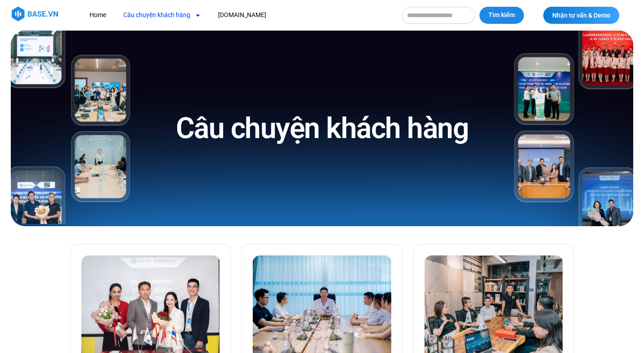 The width and height of the screenshot is (644, 353). Describe the element at coordinates (238, 15) in the screenshot. I see `nav: Menu` at that location.